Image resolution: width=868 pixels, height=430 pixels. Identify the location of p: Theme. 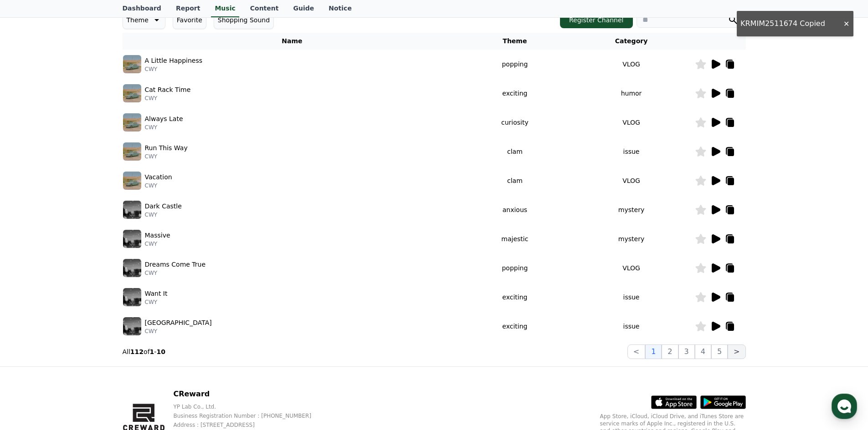
(138, 20).